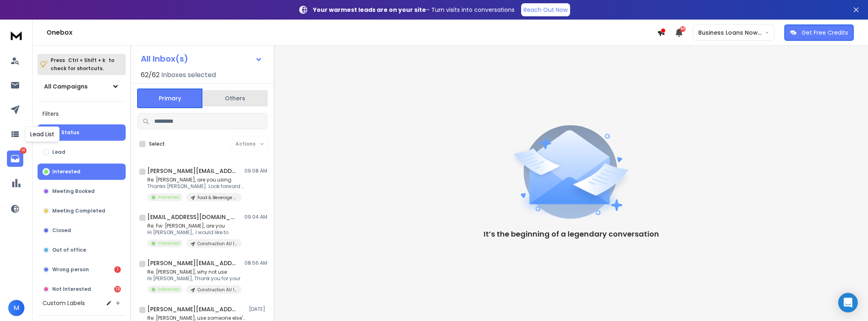 This screenshot has width=868, height=321. I want to click on a: 14, so click(15, 159).